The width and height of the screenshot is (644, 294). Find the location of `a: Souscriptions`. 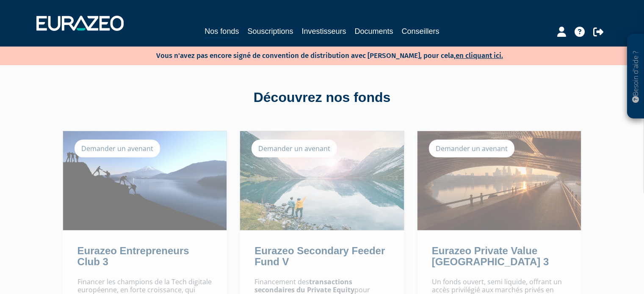

a: Souscriptions is located at coordinates (270, 31).